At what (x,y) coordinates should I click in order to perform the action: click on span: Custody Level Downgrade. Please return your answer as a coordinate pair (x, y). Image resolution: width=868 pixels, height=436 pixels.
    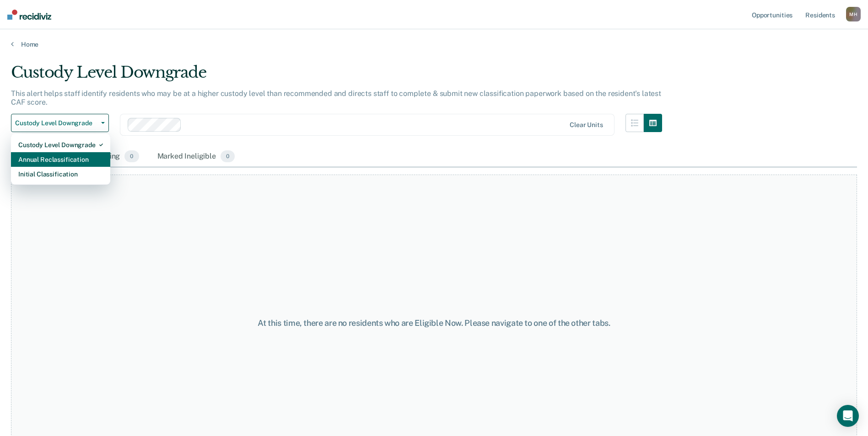
    Looking at the image, I should click on (56, 123).